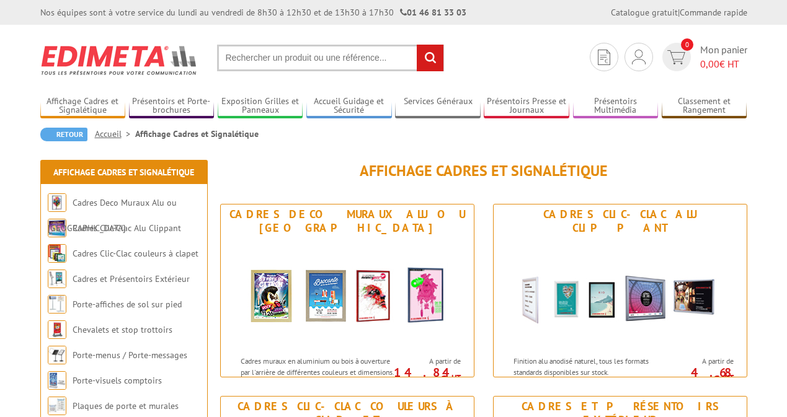 This screenshot has height=417, width=787. I want to click on a: Porte-menus / Porte-messages, so click(130, 355).